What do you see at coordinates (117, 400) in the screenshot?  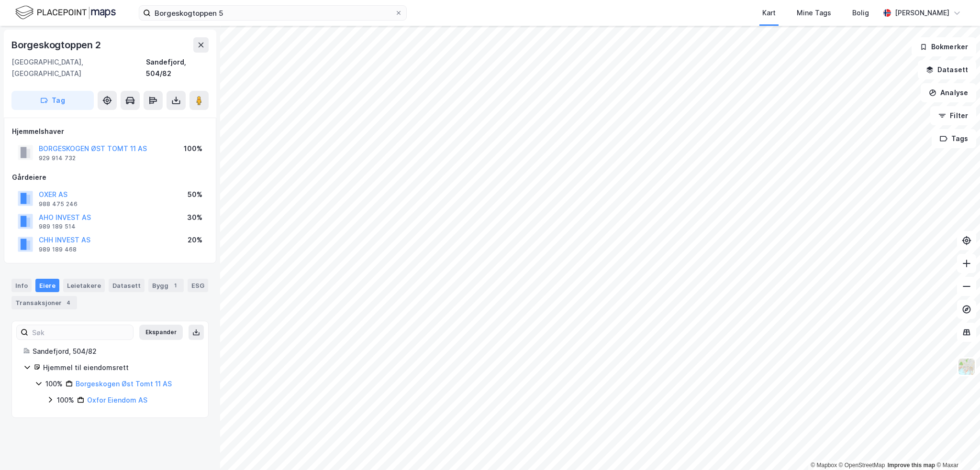 I see `a: Oxfor Eiendom AS` at bounding box center [117, 400].